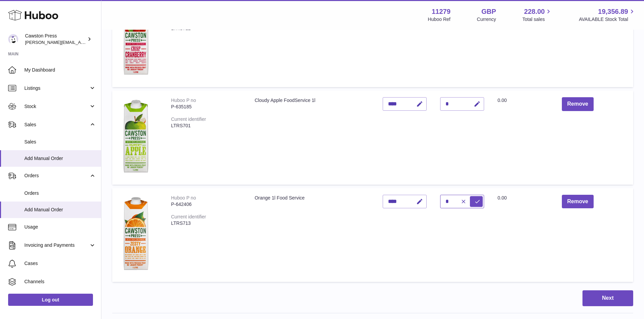  Describe the element at coordinates (60, 264) in the screenshot. I see `span: Cases` at that location.